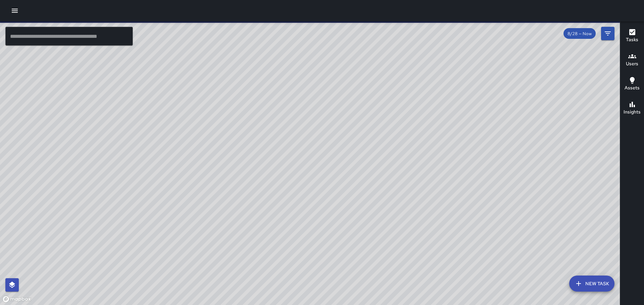 Image resolution: width=644 pixels, height=305 pixels. Describe the element at coordinates (632, 64) in the screenshot. I see `h6: Users` at that location.